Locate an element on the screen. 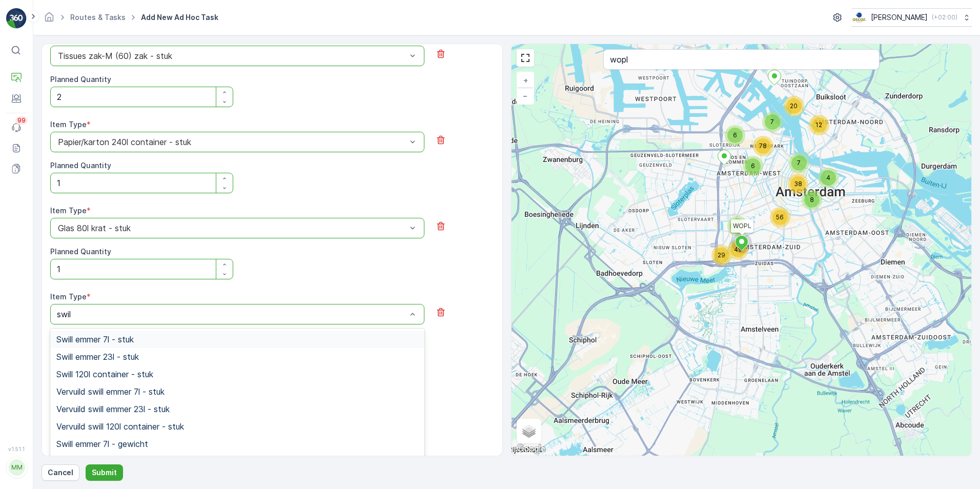  span: Add New Ad Hoc Task is located at coordinates (179, 18).